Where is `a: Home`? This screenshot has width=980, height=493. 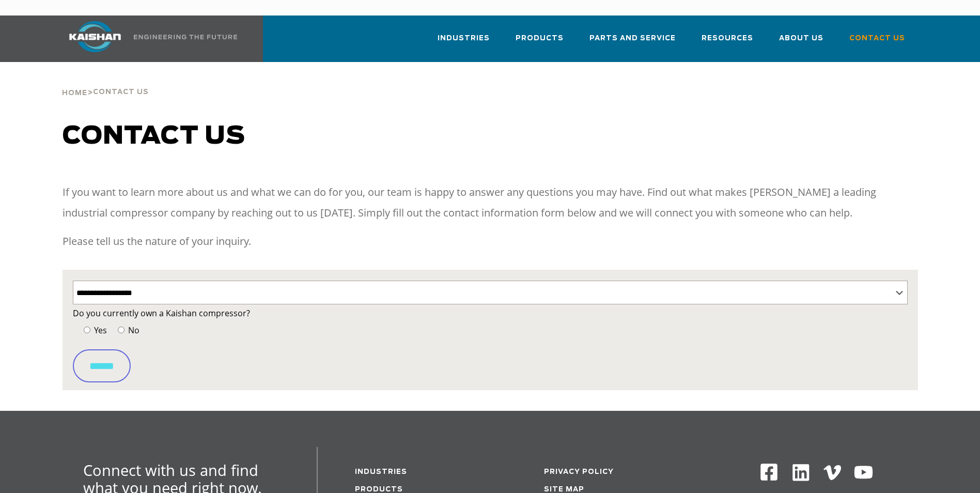 a: Home is located at coordinates (74, 93).